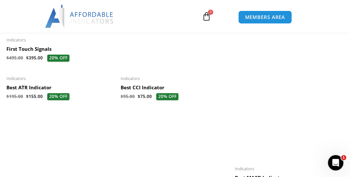  What do you see at coordinates (265, 17) in the screenshot?
I see `span: MEMBERS AREA` at bounding box center [265, 17].